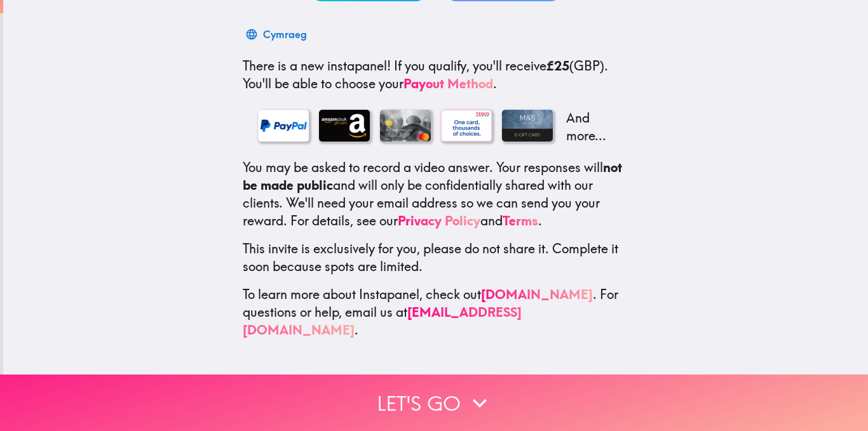  Describe the element at coordinates (317, 65) in the screenshot. I see `span: There is a new instapanel!` at that location.